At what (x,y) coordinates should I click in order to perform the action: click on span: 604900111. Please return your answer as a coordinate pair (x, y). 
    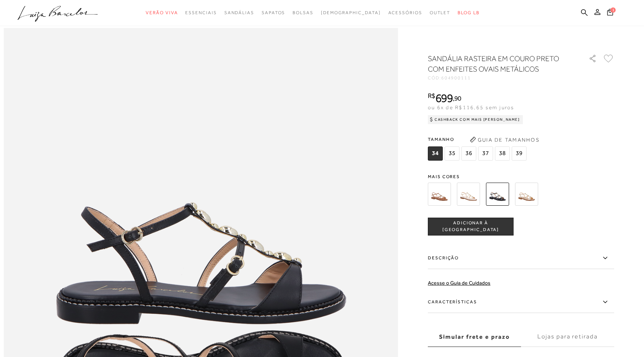
    Looking at the image, I should click on (456, 78).